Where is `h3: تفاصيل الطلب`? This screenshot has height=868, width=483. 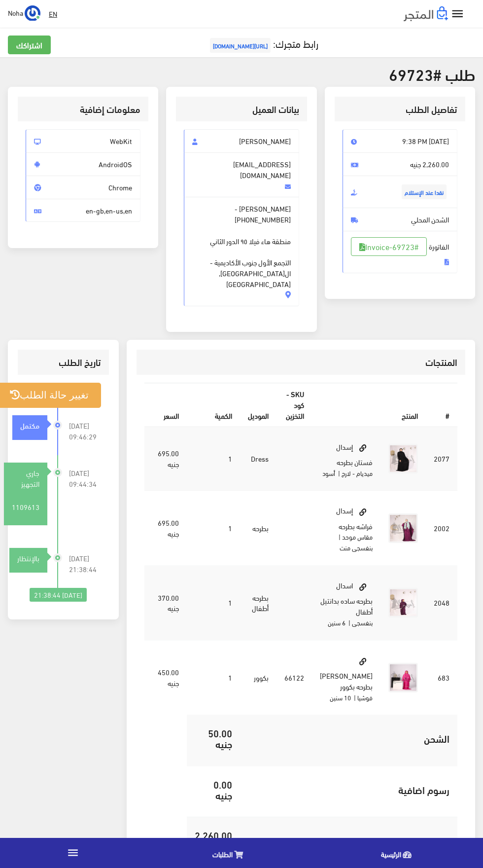
h3: تفاصيل الطلب is located at coordinates (400, 110).